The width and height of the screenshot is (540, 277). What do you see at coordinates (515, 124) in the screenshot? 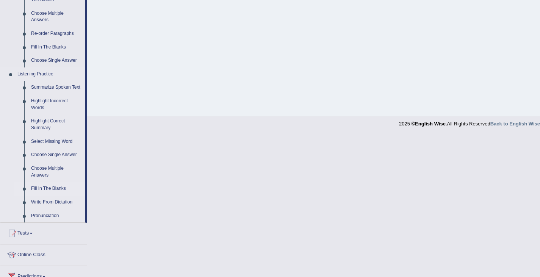
I see `strong: Back to English Wise` at bounding box center [515, 124].